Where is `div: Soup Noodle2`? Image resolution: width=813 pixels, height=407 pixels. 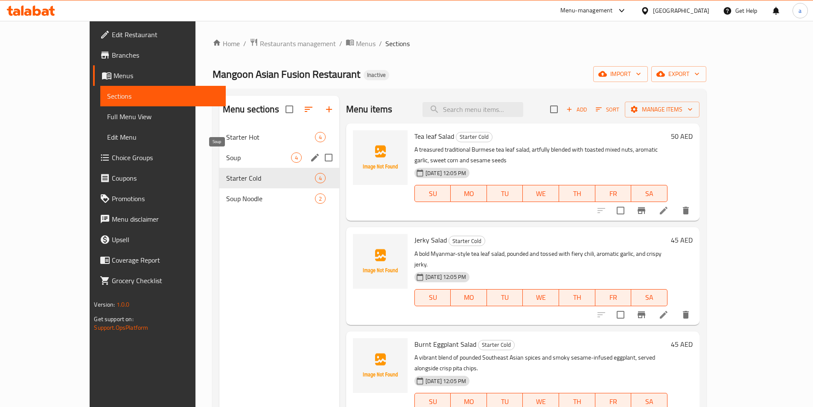
div: Soup Noodle2 is located at coordinates (279, 199).